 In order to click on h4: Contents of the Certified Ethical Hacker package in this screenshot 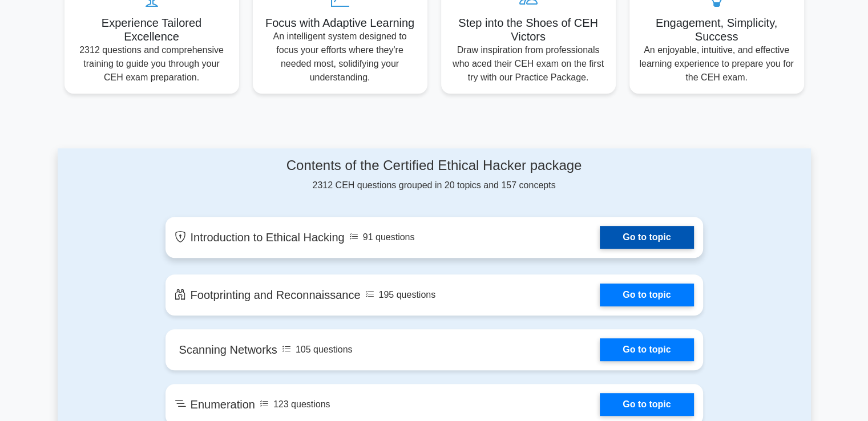, I will do `click(434, 165)`.